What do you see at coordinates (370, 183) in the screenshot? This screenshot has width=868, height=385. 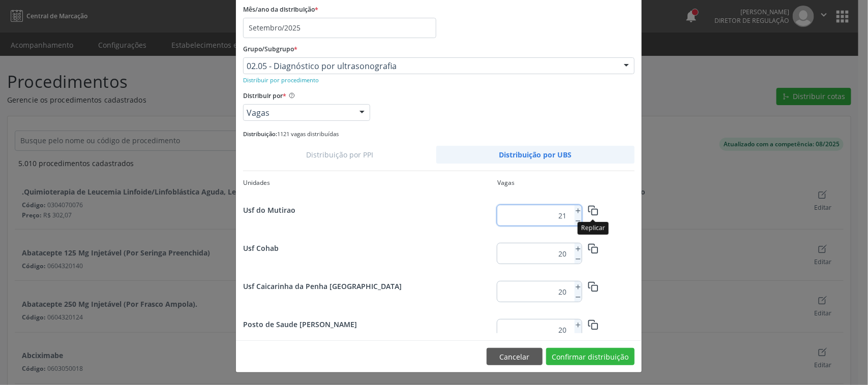 I see `div: Unidades` at bounding box center [370, 183].